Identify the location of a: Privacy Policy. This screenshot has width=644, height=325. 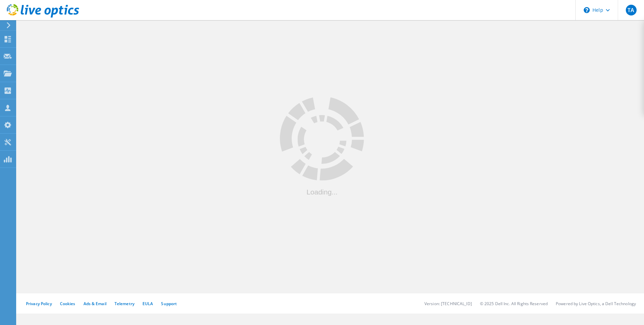
(39, 303).